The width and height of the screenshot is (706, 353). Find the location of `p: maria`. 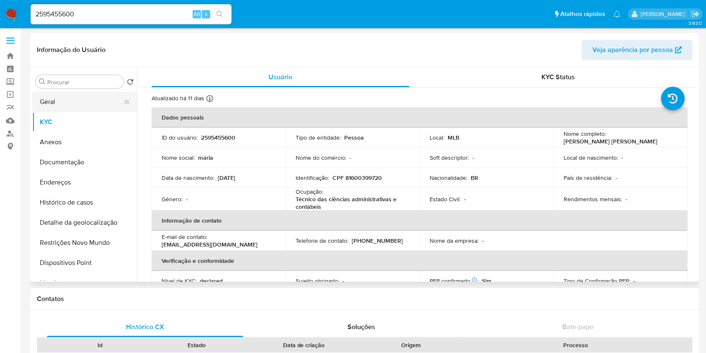

p: maria is located at coordinates (206, 158).